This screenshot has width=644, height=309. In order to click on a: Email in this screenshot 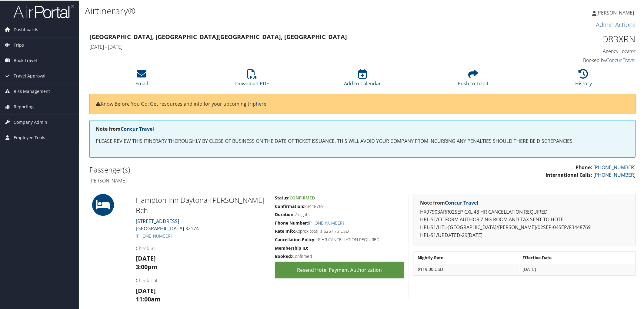, I will do `click(141, 79)`.